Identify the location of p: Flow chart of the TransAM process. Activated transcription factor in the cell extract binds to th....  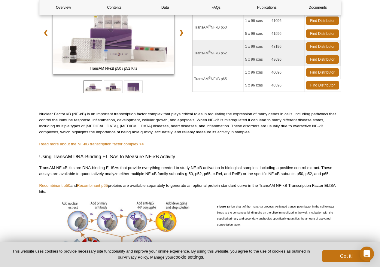
(279, 216).